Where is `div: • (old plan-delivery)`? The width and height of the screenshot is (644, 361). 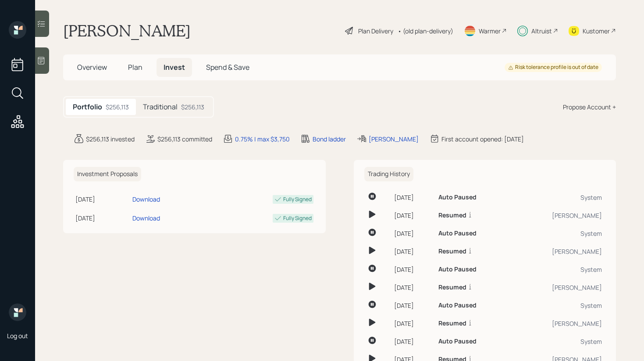
div: • (old plan-delivery) is located at coordinates (425, 31).